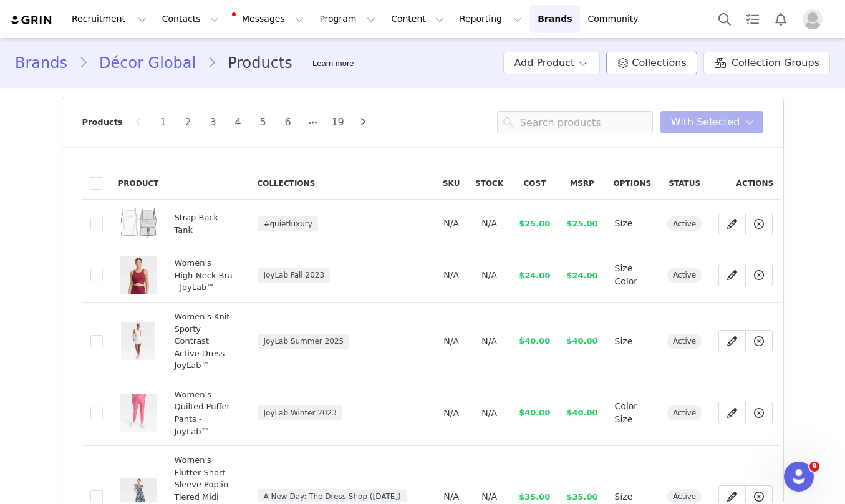 The width and height of the screenshot is (845, 504). I want to click on img: placeholder-profile.jpg, so click(813, 19).